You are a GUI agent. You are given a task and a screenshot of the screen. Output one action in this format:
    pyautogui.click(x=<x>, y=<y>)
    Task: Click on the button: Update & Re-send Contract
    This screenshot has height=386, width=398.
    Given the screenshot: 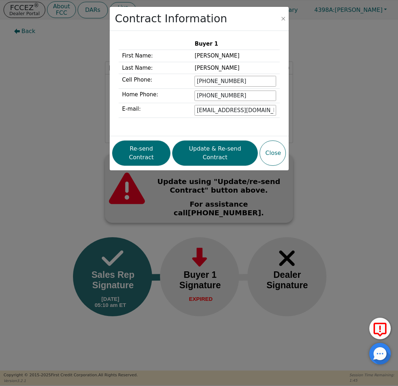 What is the action you would take?
    pyautogui.click(x=215, y=153)
    